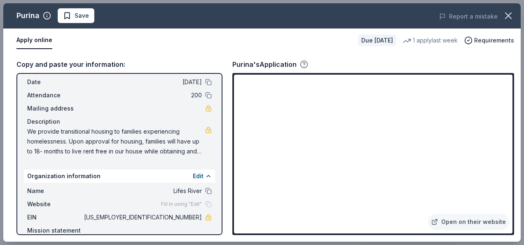 This screenshot has height=245, width=524. Describe the element at coordinates (55, 95) in the screenshot. I see `span: Attendance` at that location.